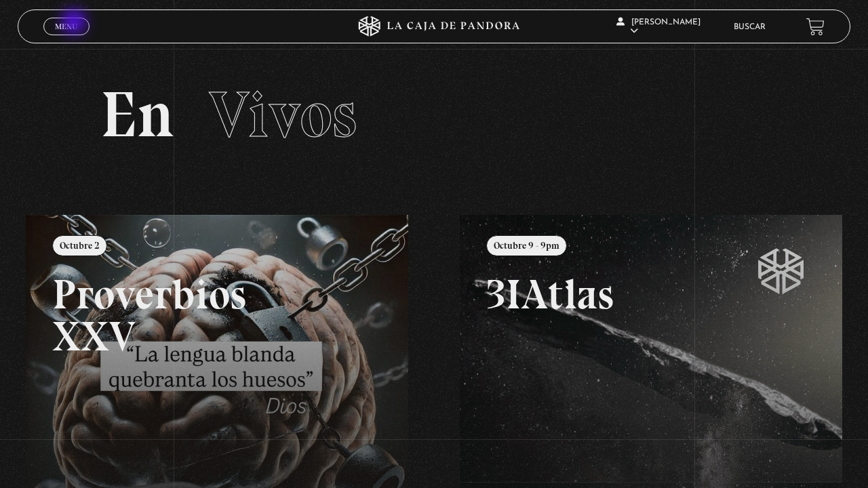 The width and height of the screenshot is (868, 488). Describe the element at coordinates (749, 27) in the screenshot. I see `a: Buscar` at that location.